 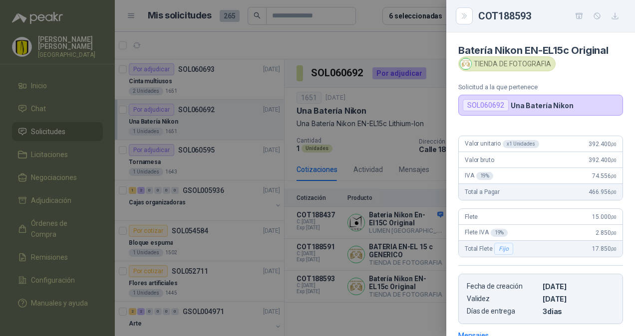 I want to click on p: Una Batería Nikon, so click(x=542, y=105).